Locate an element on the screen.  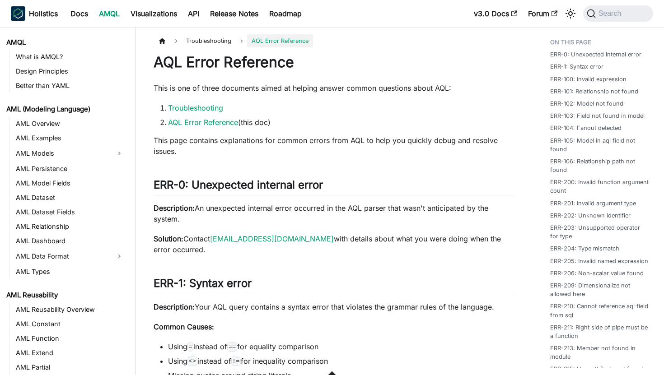
img: Holistics is located at coordinates (18, 14).